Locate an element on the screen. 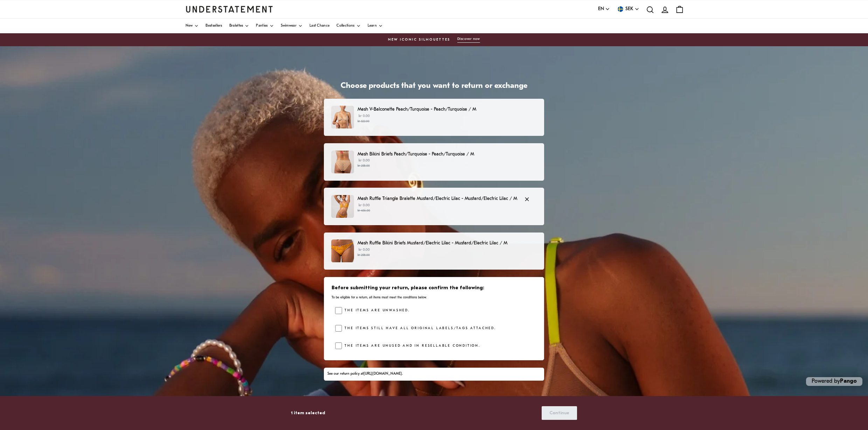 This screenshot has width=868, height=430. a: Pango is located at coordinates (848, 381).